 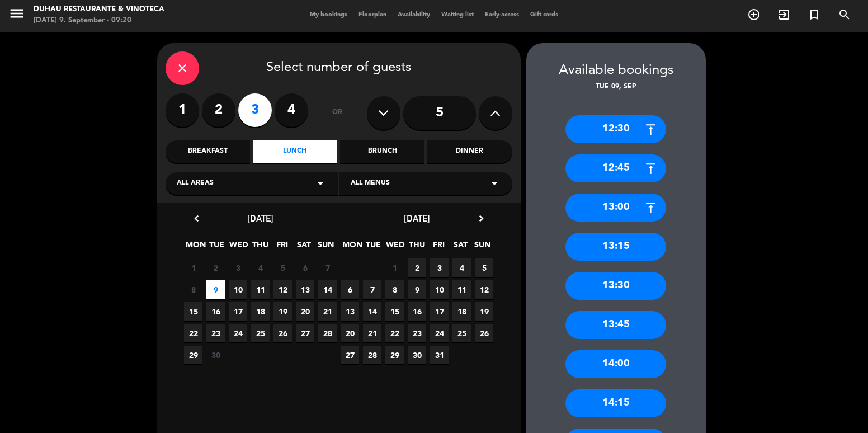 I want to click on span: Floorplan, so click(x=372, y=15).